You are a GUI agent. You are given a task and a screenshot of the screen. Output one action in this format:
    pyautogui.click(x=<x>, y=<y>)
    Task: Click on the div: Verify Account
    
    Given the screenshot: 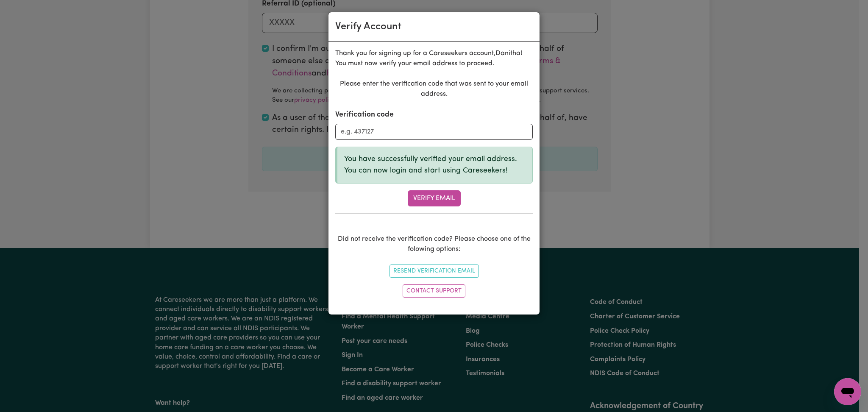 What is the action you would take?
    pyautogui.click(x=368, y=27)
    